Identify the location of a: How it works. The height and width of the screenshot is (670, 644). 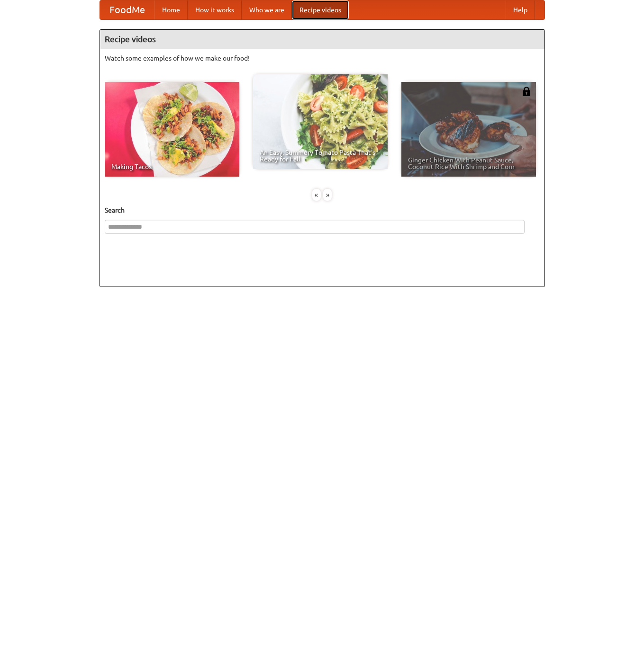
(215, 10).